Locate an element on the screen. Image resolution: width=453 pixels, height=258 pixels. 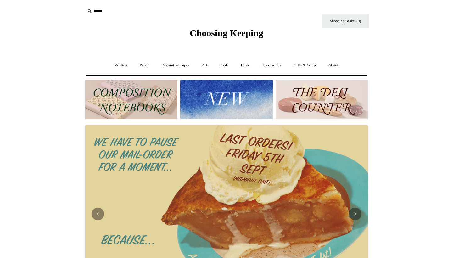
a: About is located at coordinates (333, 65).